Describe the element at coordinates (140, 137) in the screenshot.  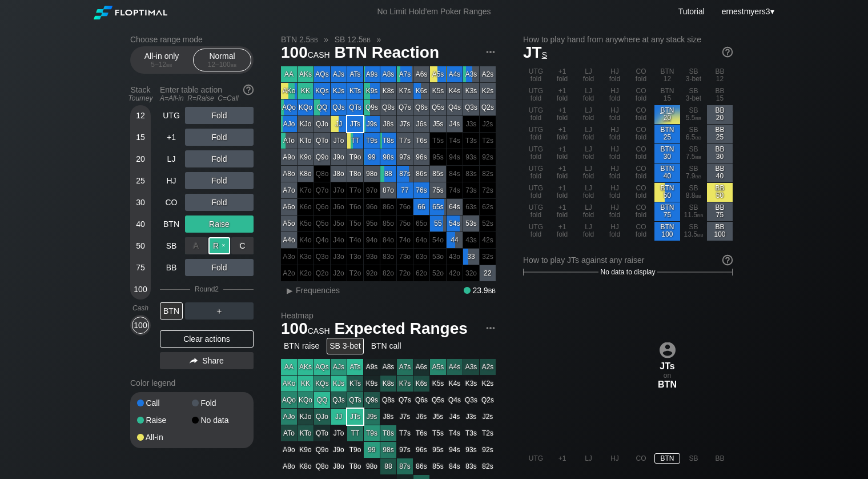
I see `div: 15` at that location.